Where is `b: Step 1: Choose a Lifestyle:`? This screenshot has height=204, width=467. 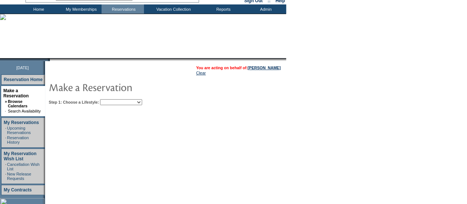 b: Step 1: Choose a Lifestyle: is located at coordinates (74, 102).